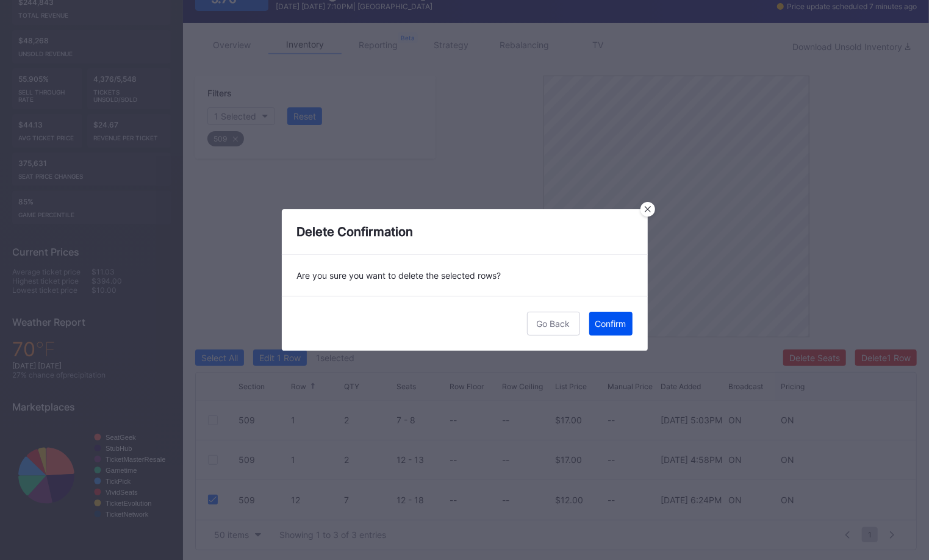 Image resolution: width=929 pixels, height=560 pixels. I want to click on div: Are you sure you want to delete the selected rows?, so click(465, 275).